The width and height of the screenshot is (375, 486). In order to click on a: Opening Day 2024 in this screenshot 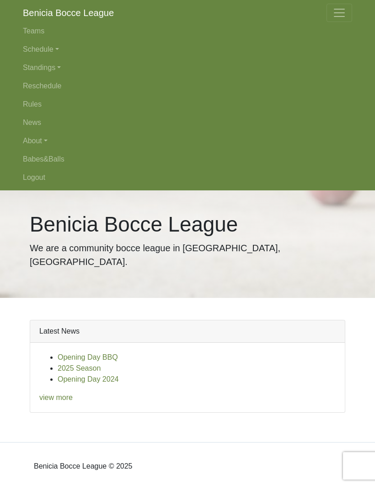, I will do `click(88, 379)`.